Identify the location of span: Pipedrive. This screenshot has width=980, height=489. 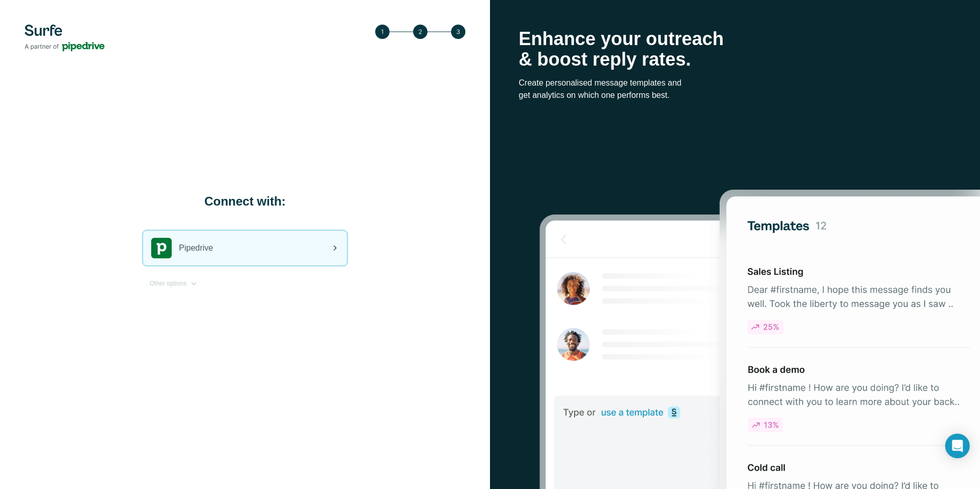
(196, 248).